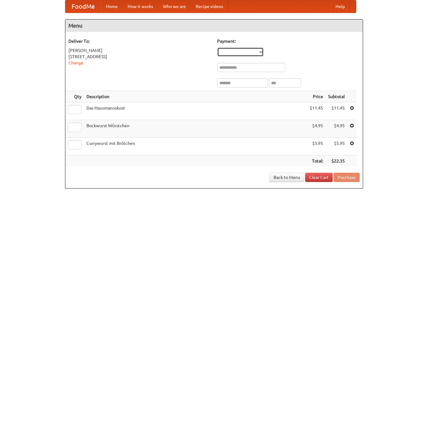 This screenshot has width=421, height=438. What do you see at coordinates (287, 178) in the screenshot?
I see `a: Back to Menu` at bounding box center [287, 178].